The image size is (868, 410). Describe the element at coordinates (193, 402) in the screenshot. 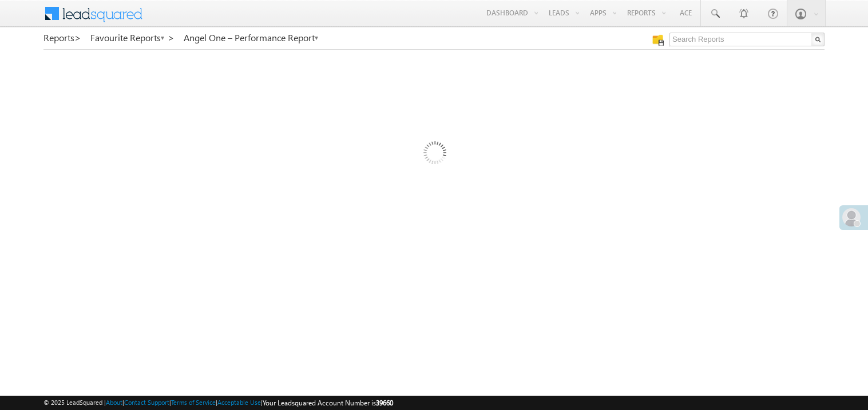

I see `a: Terms of Service` at that location.